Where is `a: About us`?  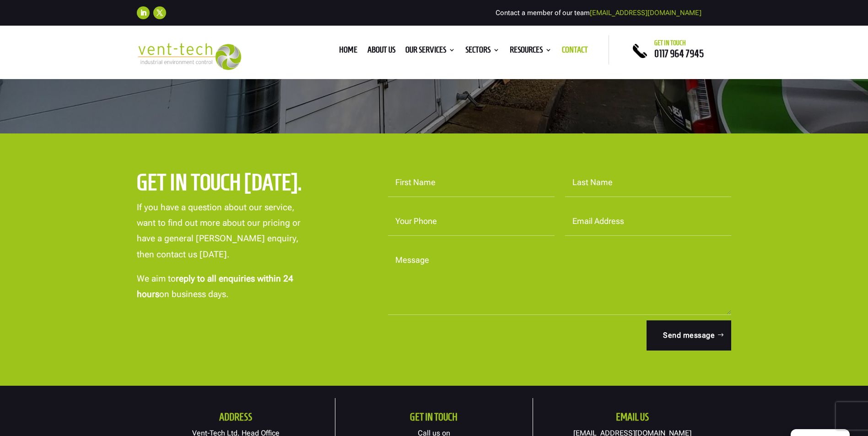
a: About us is located at coordinates (381, 52).